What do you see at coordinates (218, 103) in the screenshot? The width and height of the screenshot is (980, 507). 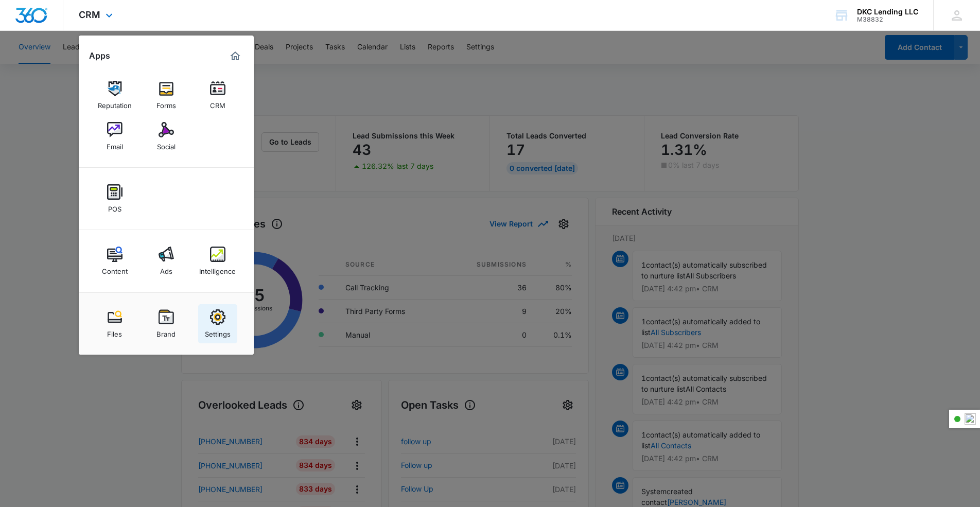 I see `div: CRM` at bounding box center [218, 103].